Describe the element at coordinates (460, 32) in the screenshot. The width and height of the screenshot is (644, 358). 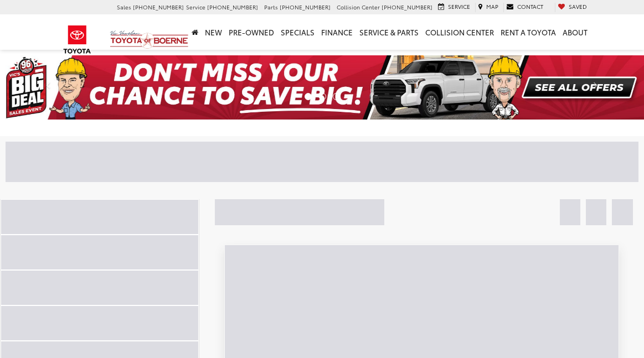
I see `a: Collision Center` at that location.